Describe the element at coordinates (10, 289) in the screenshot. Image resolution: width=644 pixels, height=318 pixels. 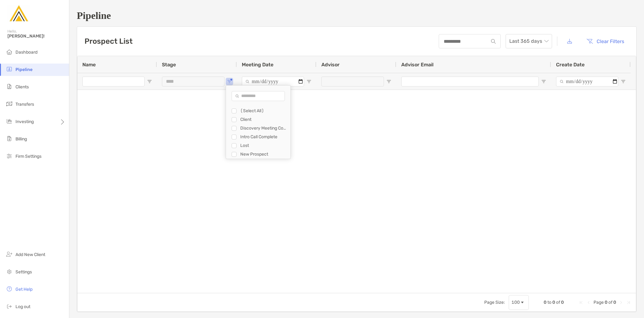
I see `img: get-help icon` at that location.